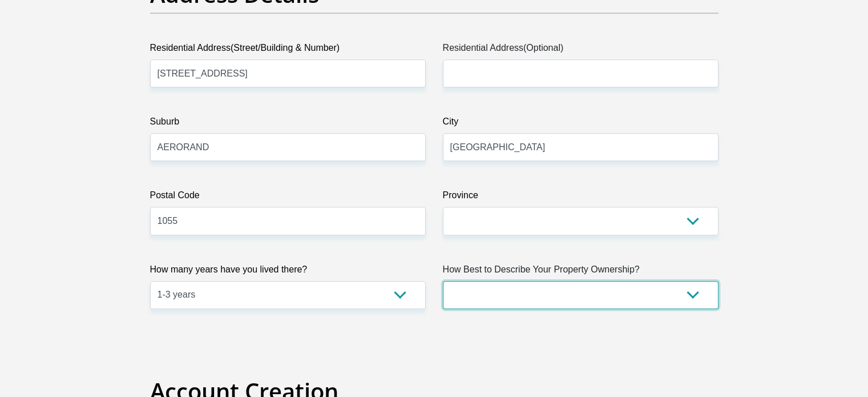 This screenshot has height=397, width=868. What do you see at coordinates (580, 221) in the screenshot?
I see `select: Please Select a Province` at bounding box center [580, 221].